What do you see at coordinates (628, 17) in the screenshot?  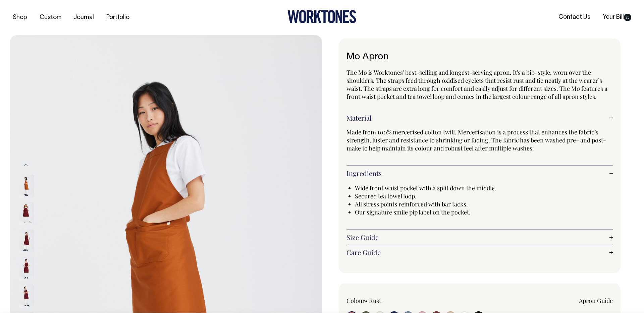 I see `span: 35` at bounding box center [628, 17].